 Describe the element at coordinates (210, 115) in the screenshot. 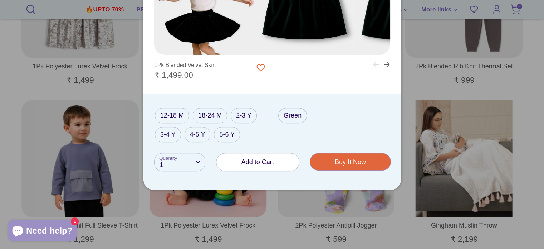

I see `label: 18-24 M` at that location.